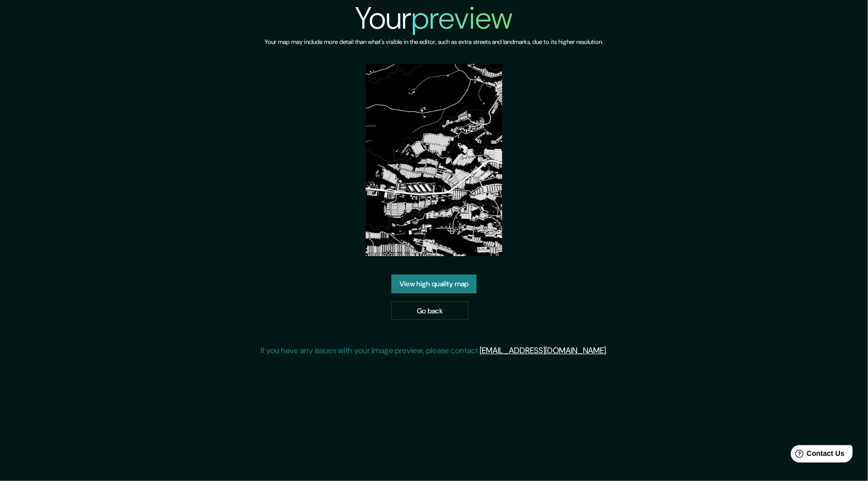 The width and height of the screenshot is (868, 481). What do you see at coordinates (49, 12) in the screenshot?
I see `span: Contact Us` at bounding box center [49, 12].